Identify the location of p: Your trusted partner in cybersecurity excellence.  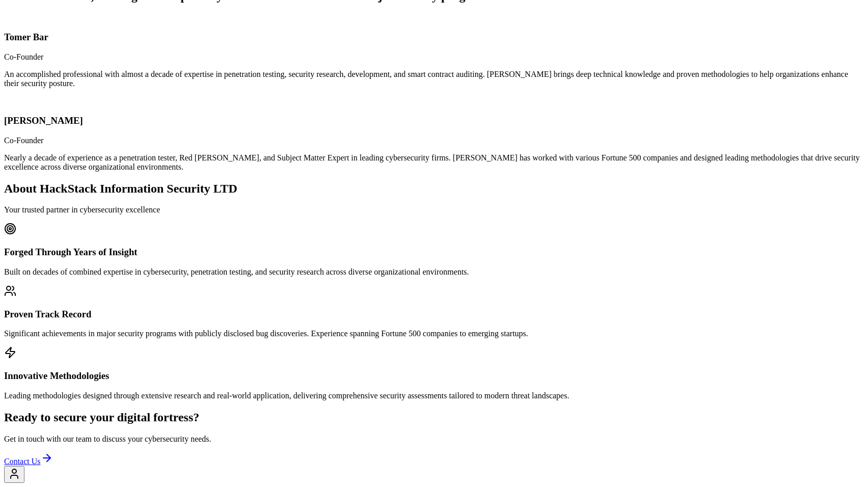
(434, 210).